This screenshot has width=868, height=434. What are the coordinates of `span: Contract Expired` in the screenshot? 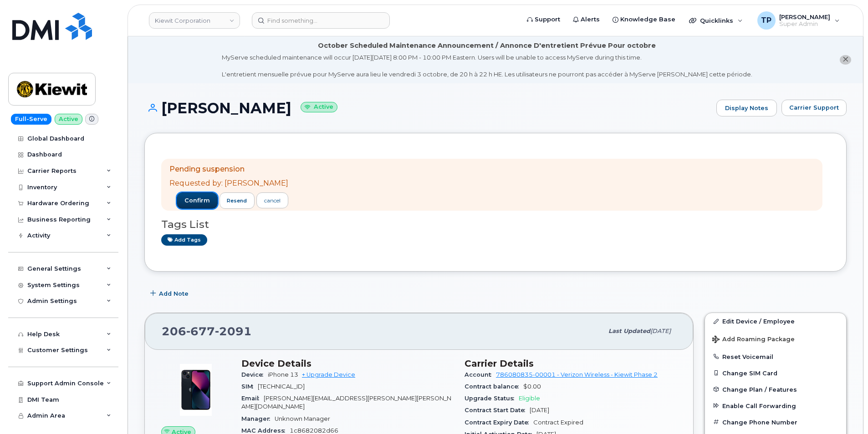 It's located at (559, 423).